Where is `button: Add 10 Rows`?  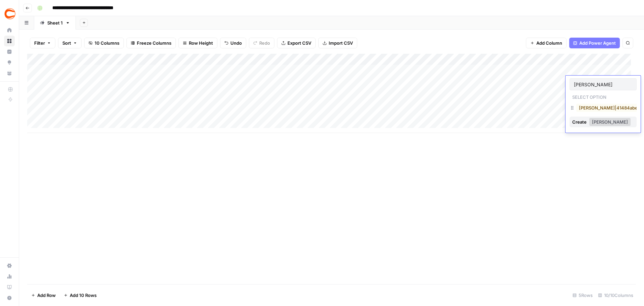 button: Add 10 Rows is located at coordinates (80, 295).